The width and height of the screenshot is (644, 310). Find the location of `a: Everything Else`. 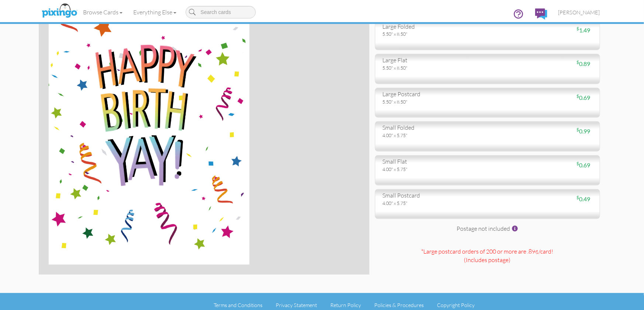

a: Everything Else is located at coordinates (155, 12).